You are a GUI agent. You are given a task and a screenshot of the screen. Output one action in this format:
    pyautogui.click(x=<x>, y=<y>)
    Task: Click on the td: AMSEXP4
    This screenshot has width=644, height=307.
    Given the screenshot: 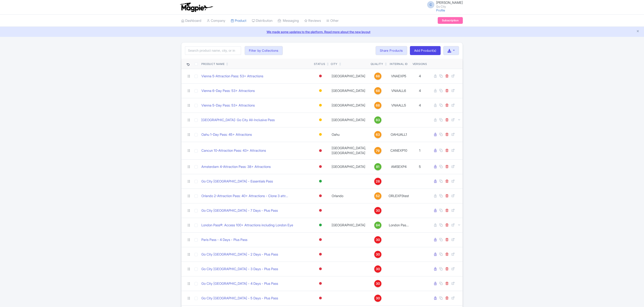 What is the action you would take?
    pyautogui.click(x=399, y=167)
    